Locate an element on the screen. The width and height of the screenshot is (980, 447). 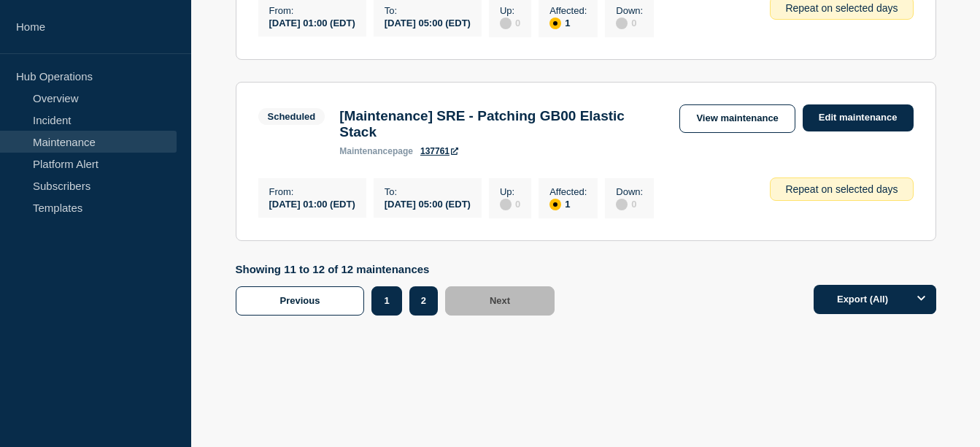
button: 1 is located at coordinates (387, 301).